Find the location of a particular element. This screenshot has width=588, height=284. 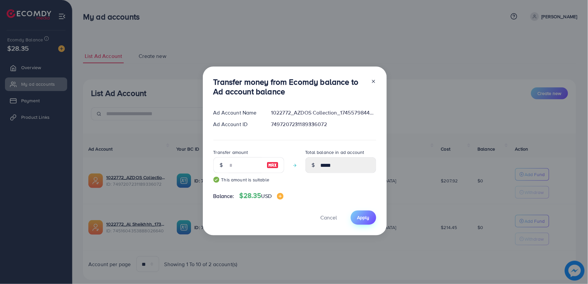

label: Total balance in ad account is located at coordinates (335, 152).